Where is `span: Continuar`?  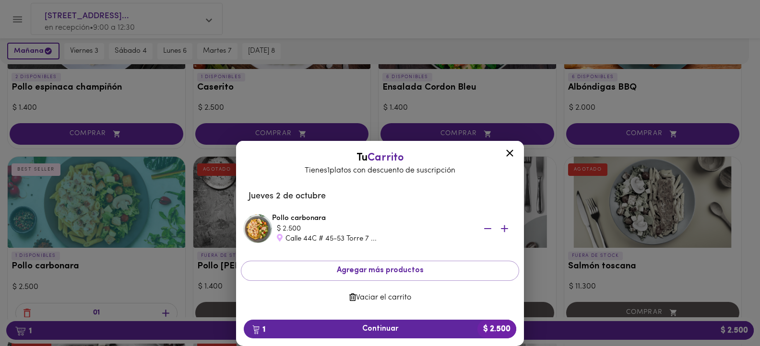
span: Continuar is located at coordinates (380, 329).